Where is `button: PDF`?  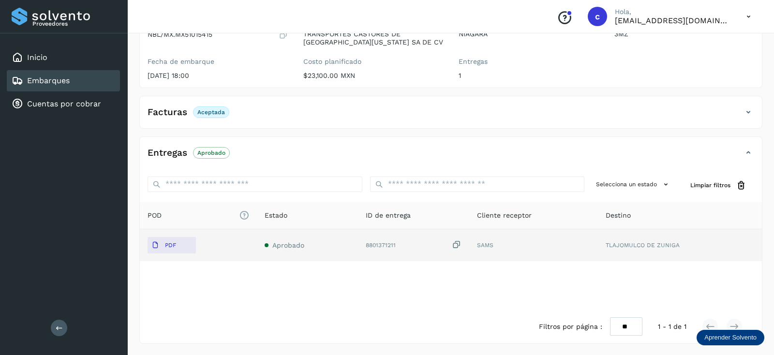
button: PDF is located at coordinates (172, 245).